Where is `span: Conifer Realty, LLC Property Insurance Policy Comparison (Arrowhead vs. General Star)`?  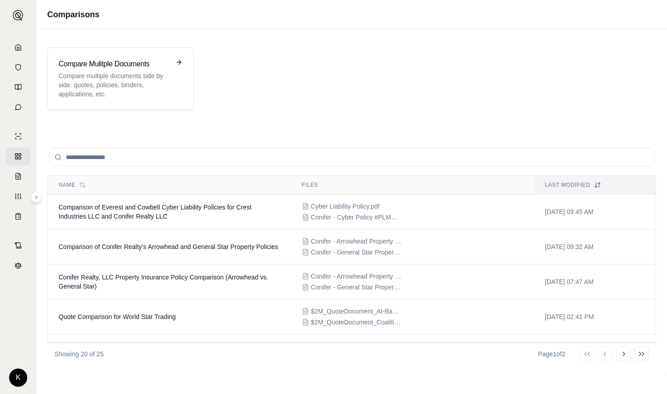 span: Conifer Realty, LLC Property Insurance Policy Comparison (Arrowhead vs. General Star) is located at coordinates (163, 282).